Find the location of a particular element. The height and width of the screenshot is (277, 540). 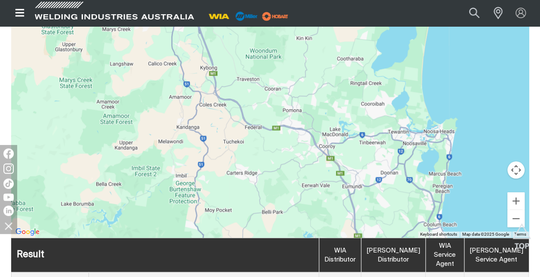

img: TikTok is located at coordinates (9, 184).